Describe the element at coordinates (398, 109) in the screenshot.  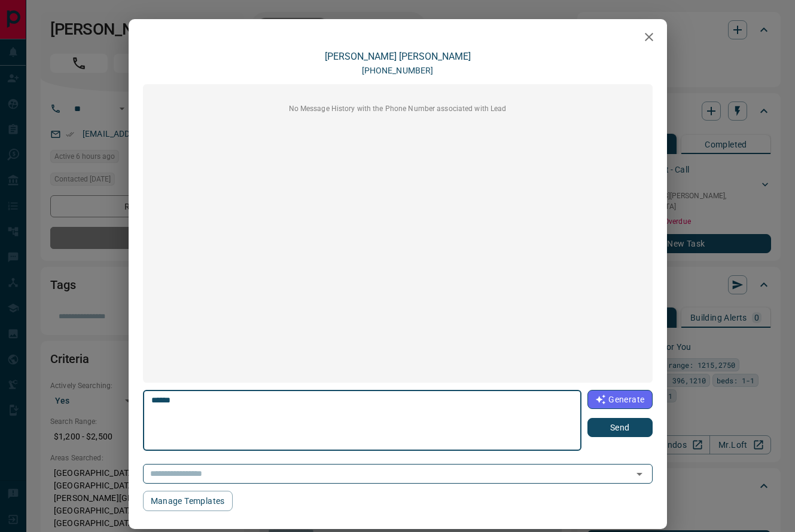
I see `p: No Message History with the Phone Number associated with Lead` at that location.